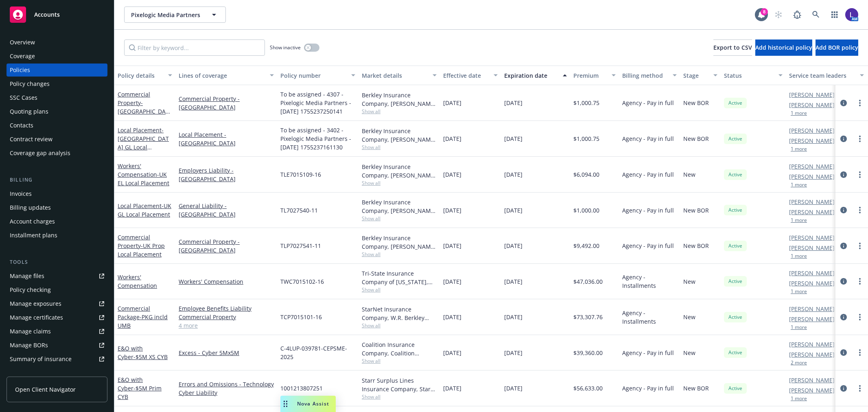 The image size is (868, 412). What do you see at coordinates (22, 125) in the screenshot?
I see `div: Contacts` at bounding box center [22, 125].